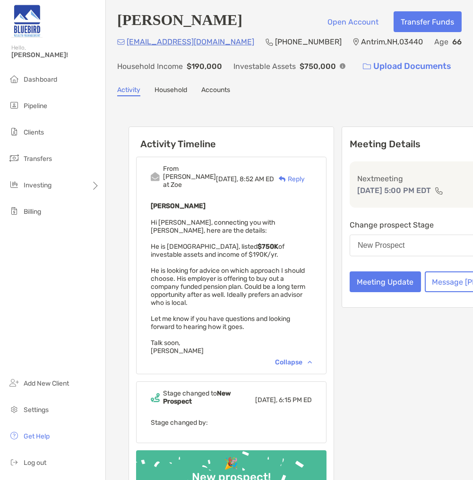 The image size is (473, 480). I want to click on img: settings icon, so click(14, 409).